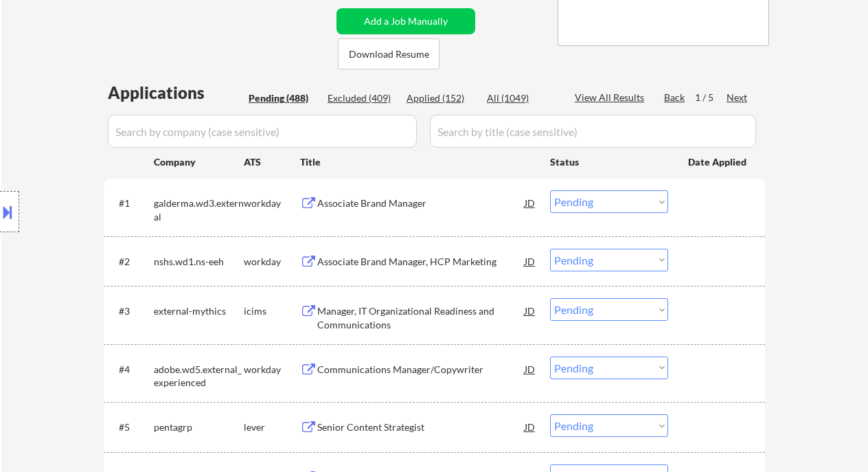 The height and width of the screenshot is (472, 868). I want to click on div: Pending (488), so click(283, 99).